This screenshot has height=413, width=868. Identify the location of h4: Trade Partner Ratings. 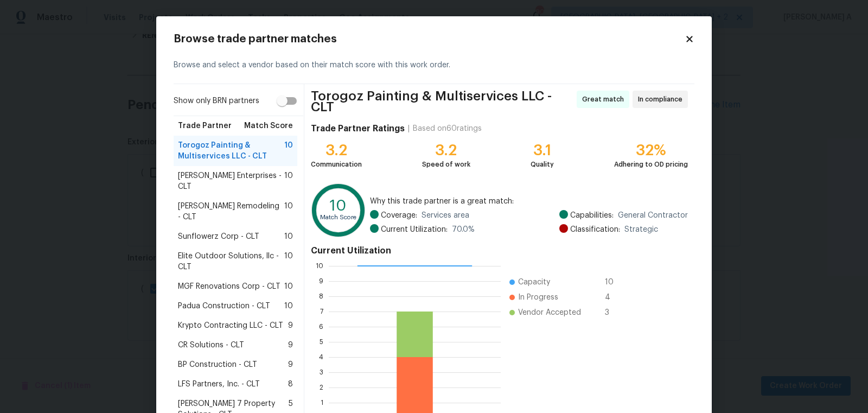
(357, 129).